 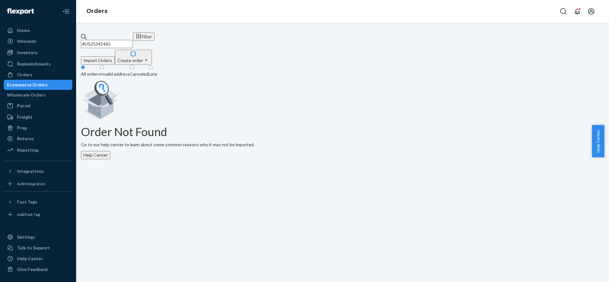 What do you see at coordinates (38, 171) in the screenshot?
I see `button: Integrations` at bounding box center [38, 171].